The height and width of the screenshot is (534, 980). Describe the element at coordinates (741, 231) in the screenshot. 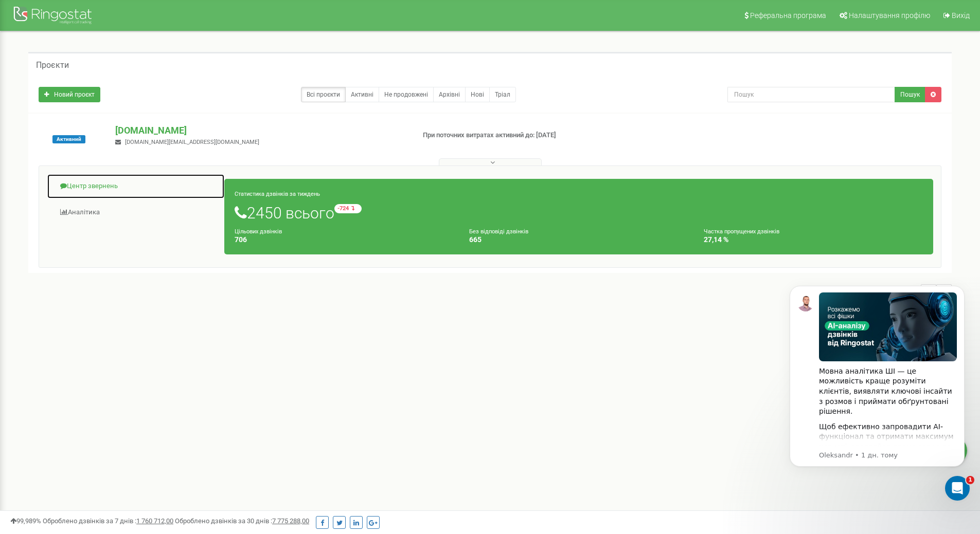

I see `small: Частка пропущених дзвінків` at that location.